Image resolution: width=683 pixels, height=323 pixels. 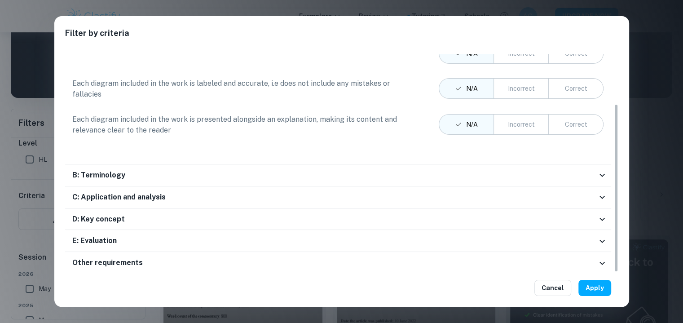 I want to click on h6: C: Application and analysis, so click(x=119, y=197).